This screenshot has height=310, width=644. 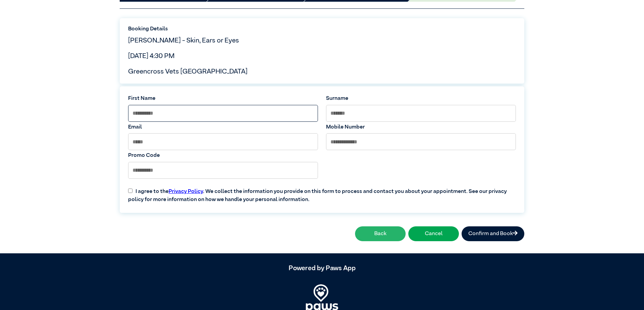 What do you see at coordinates (322, 193) in the screenshot?
I see `label: I agree to the . We collect the information you provide on this form to process and contact you a...` at bounding box center [322, 193].